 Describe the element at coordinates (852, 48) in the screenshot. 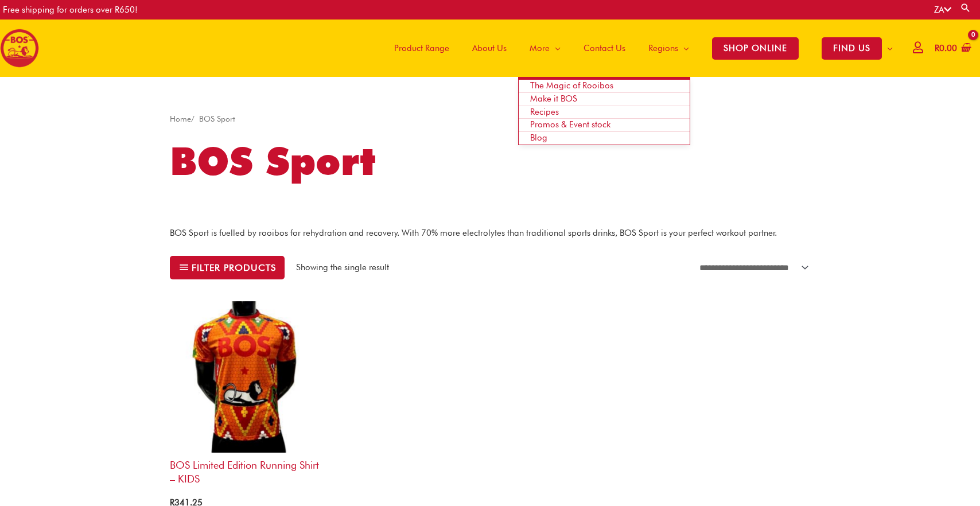

I see `span: FIND US` at that location.